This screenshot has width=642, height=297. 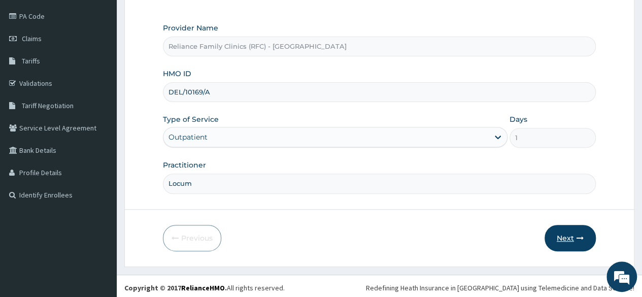 What do you see at coordinates (188, 137) in the screenshot?
I see `div: Outpatient` at bounding box center [188, 137].